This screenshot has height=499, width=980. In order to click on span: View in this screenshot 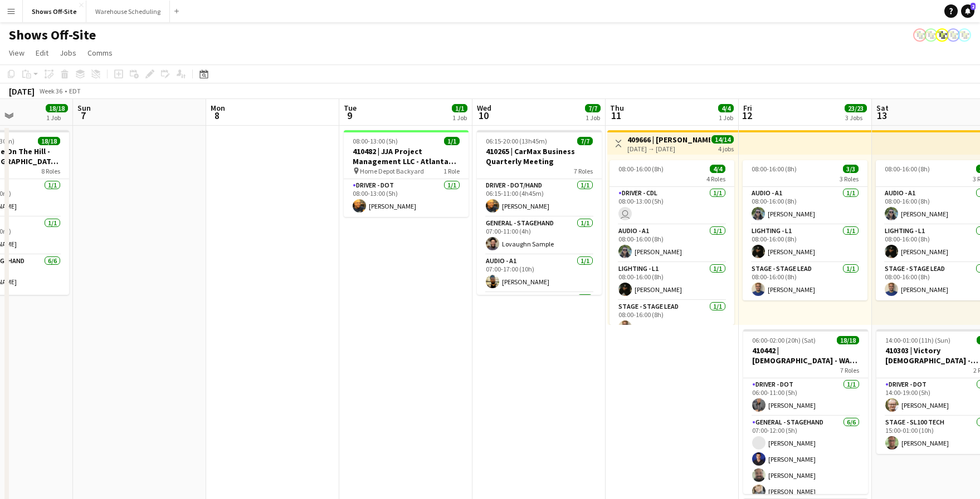, I will do `click(17, 53)`.